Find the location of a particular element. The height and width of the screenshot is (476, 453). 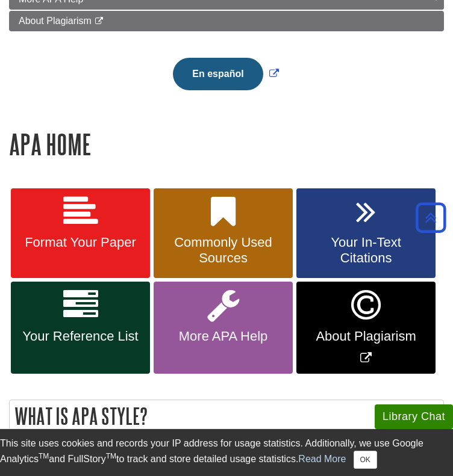

span: Your Reference List is located at coordinates (80, 337).